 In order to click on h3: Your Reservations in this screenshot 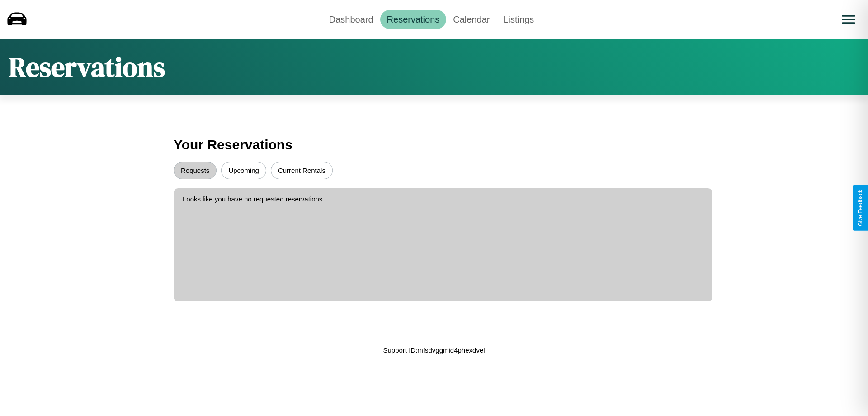, I will do `click(434, 145)`.